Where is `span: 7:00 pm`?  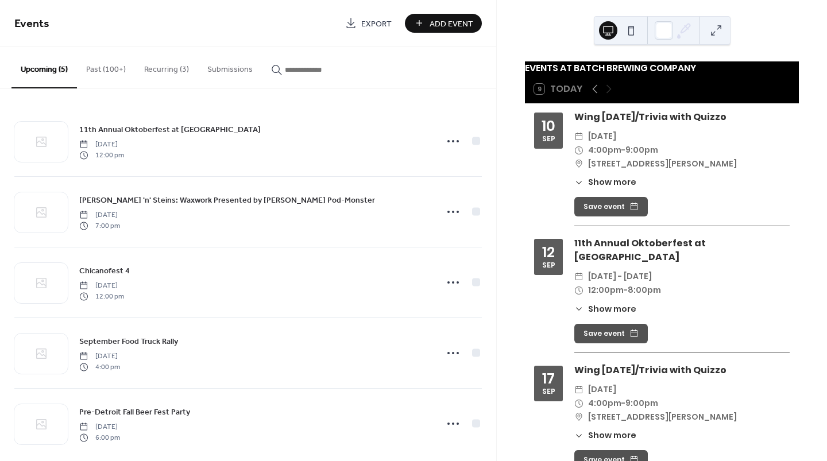 span: 7:00 pm is located at coordinates (99, 226).